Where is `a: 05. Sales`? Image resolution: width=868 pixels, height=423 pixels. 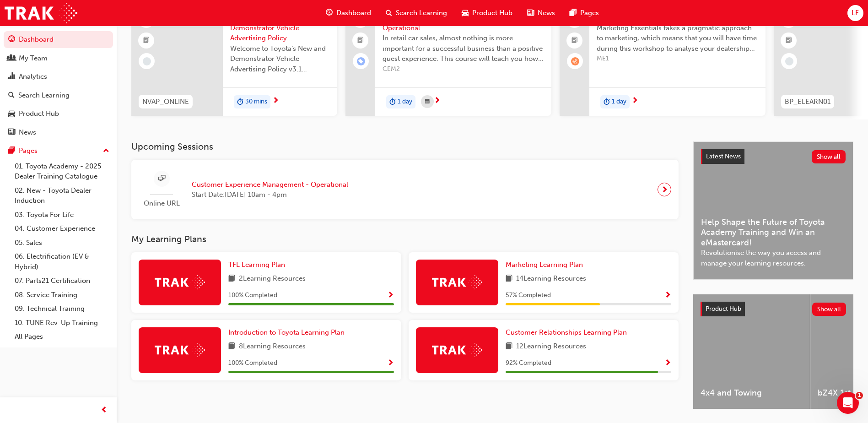 a: 05. Sales is located at coordinates (62, 243).